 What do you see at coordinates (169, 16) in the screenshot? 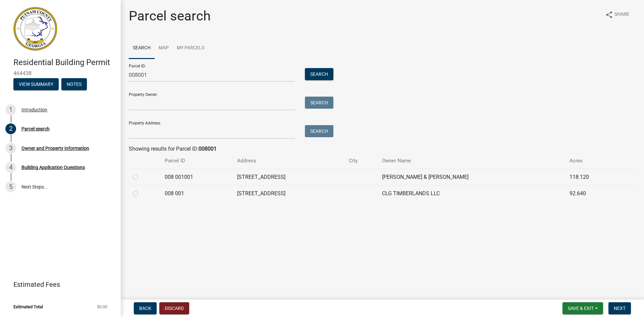
I see `h1: Parcel search` at bounding box center [169, 16].